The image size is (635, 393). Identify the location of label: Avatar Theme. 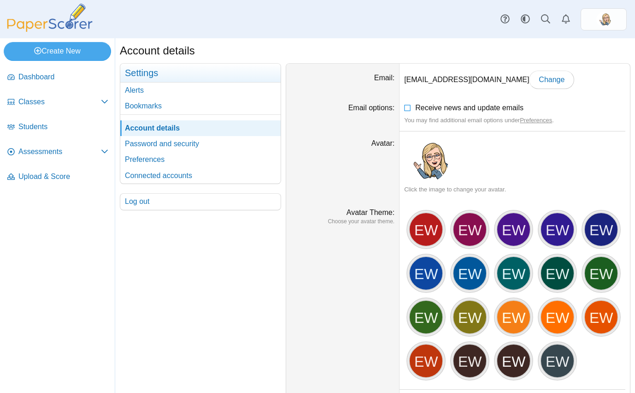
(371, 212).